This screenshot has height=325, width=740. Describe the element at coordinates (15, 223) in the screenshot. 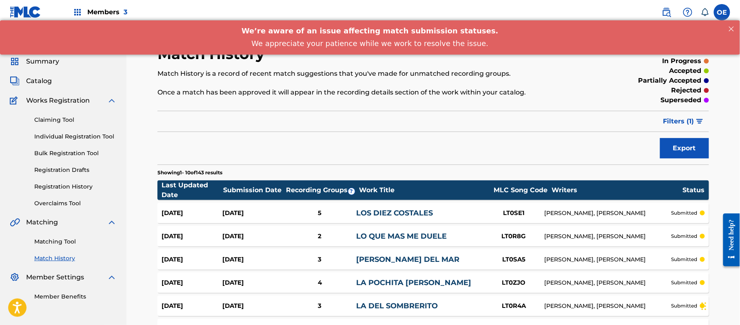

I see `img: Matching` at that location.